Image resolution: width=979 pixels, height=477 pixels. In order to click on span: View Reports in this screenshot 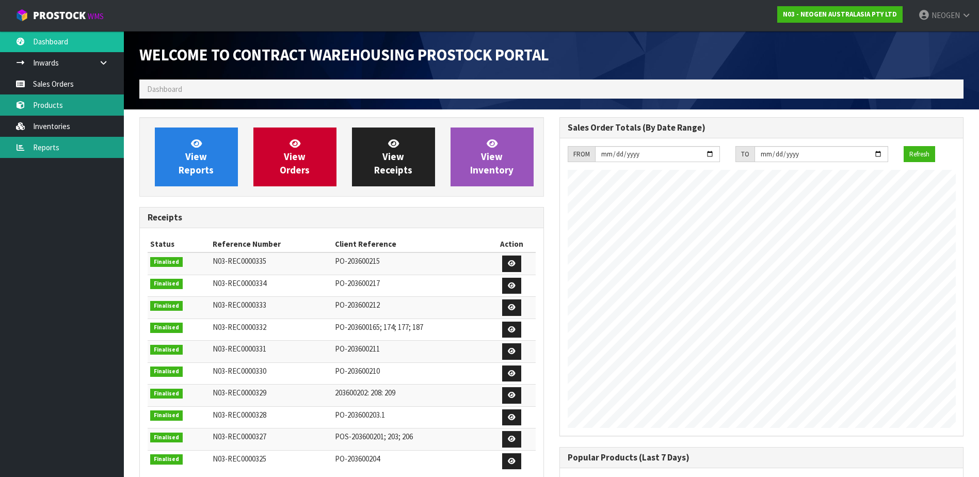, I will do `click(196, 156)`.